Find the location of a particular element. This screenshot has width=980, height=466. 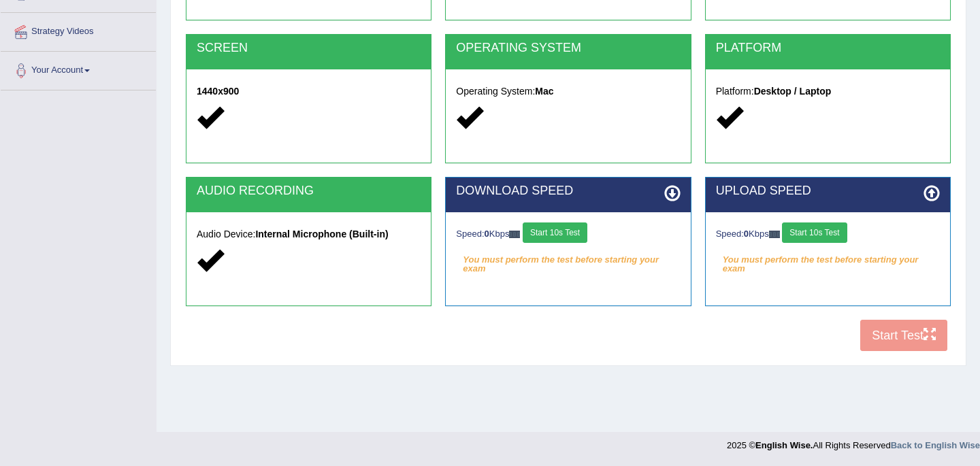

div: 2025 © All Rights Reserved is located at coordinates (853, 441).